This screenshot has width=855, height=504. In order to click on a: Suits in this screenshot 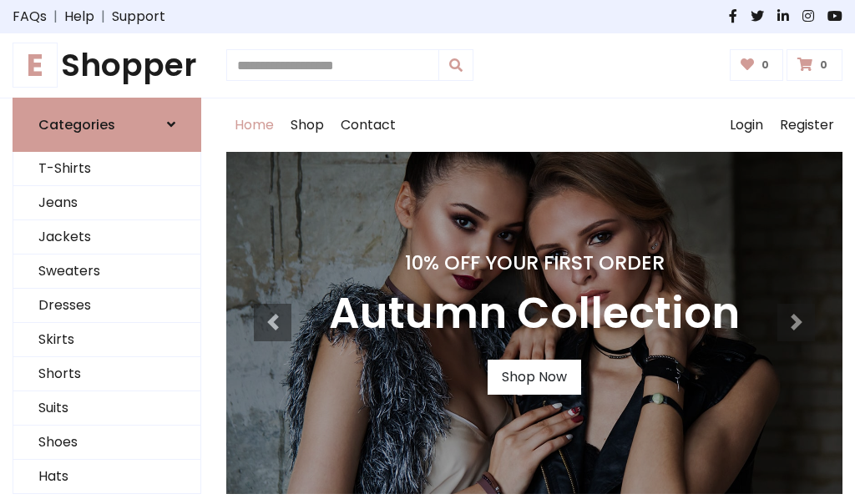, I will do `click(107, 408)`.